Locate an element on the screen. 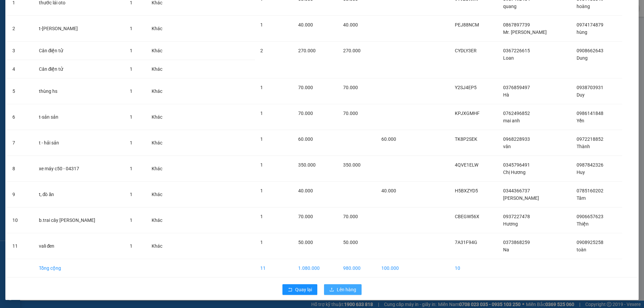 This screenshot has height=308, width=644. td: 9 is located at coordinates (20, 195).